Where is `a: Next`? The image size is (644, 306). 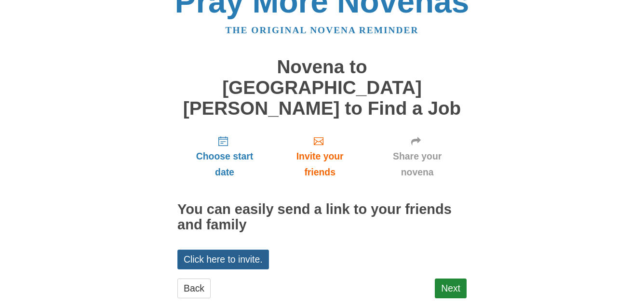 a: Next is located at coordinates (451, 288).